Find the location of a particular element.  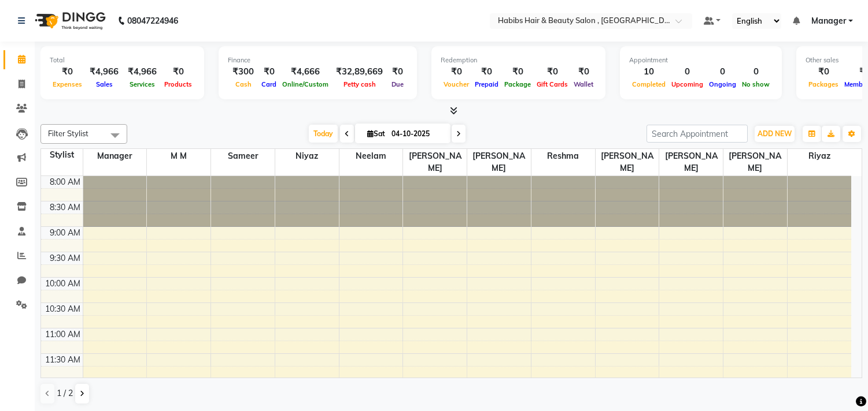

span: Sat is located at coordinates (376, 133).